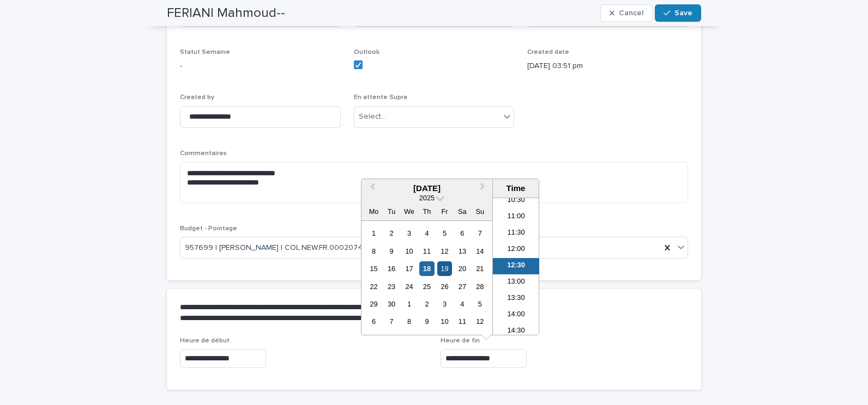  What do you see at coordinates (409, 211) in the screenshot?
I see `div: We` at bounding box center [409, 211].